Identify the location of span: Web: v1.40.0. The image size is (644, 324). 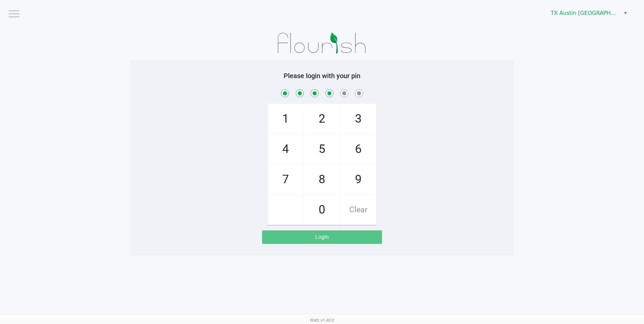
(322, 320).